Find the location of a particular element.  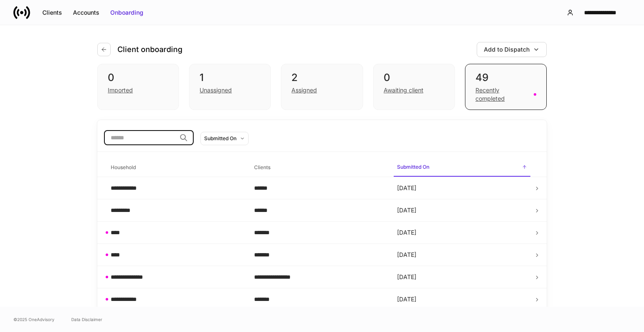

span: © 2025 OneAdvisory is located at coordinates (34, 319).